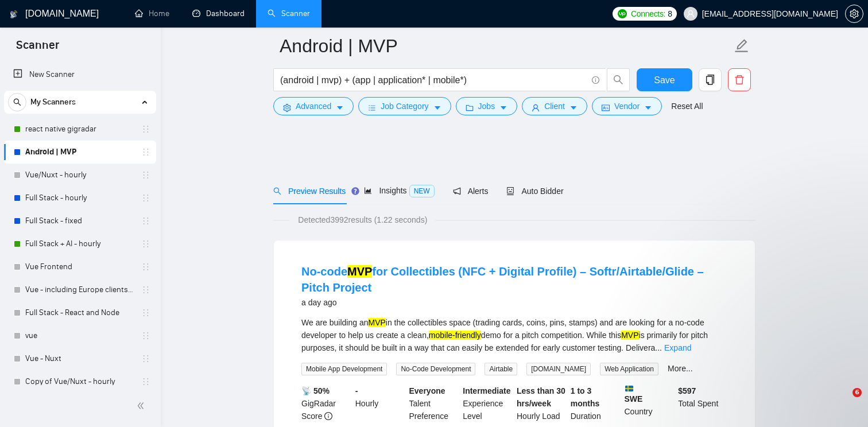  What do you see at coordinates (627, 106) in the screenshot?
I see `span: Vendor` at bounding box center [627, 106].